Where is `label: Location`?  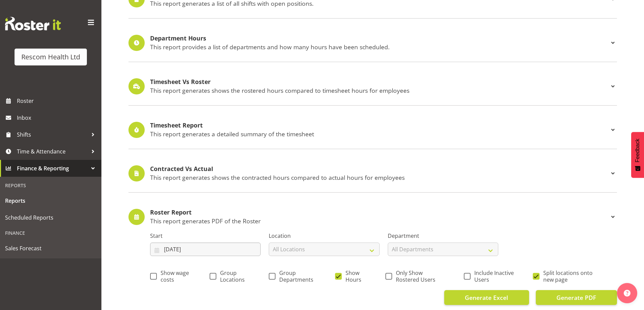 label: Location is located at coordinates (324, 236).